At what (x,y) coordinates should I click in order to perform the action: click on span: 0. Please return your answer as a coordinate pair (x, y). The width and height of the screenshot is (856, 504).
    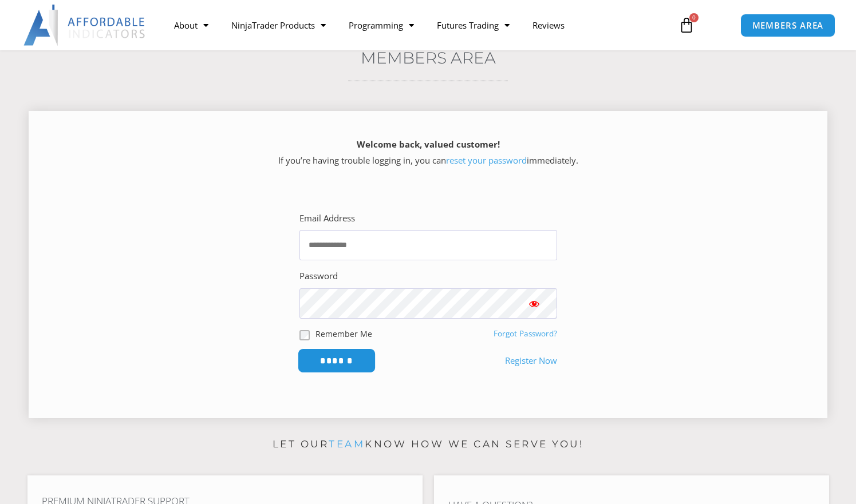
    Looking at the image, I should click on (694, 18).